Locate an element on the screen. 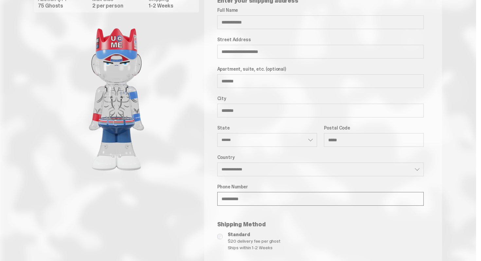 Image resolution: width=481 pixels, height=261 pixels. label: Street Address is located at coordinates (321, 40).